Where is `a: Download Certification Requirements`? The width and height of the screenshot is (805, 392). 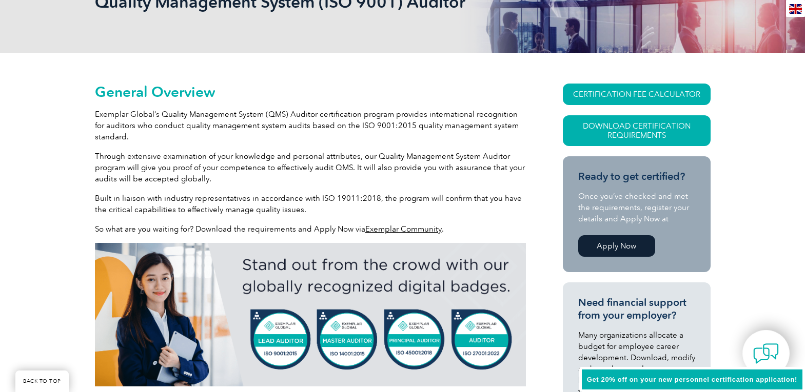 a: Download Certification Requirements is located at coordinates (637, 131).